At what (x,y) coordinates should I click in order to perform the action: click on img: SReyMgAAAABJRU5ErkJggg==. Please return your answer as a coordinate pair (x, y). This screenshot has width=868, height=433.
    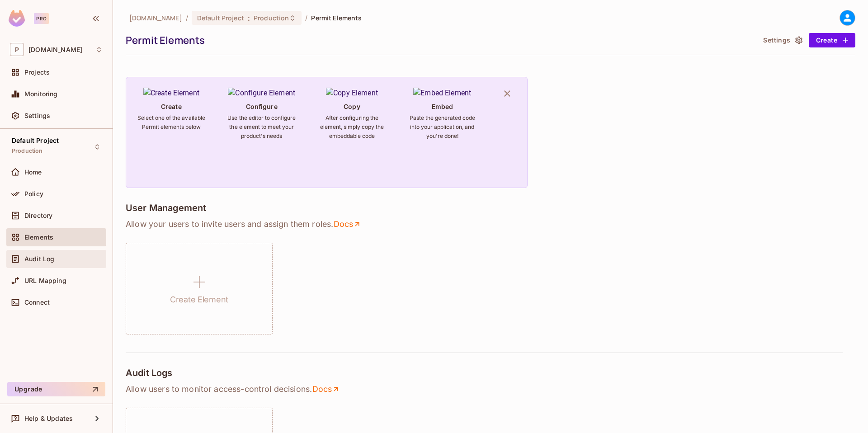
    Looking at the image, I should click on (17, 18).